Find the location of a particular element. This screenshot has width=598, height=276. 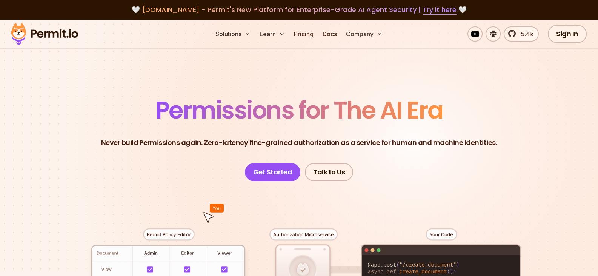

a: Get Started is located at coordinates (273, 172).